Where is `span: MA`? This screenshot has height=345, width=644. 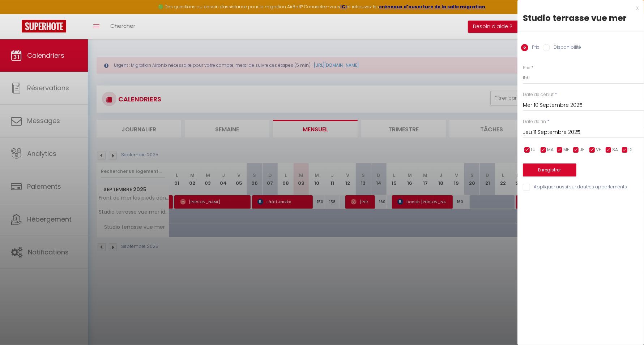
span: MA is located at coordinates (550, 150).